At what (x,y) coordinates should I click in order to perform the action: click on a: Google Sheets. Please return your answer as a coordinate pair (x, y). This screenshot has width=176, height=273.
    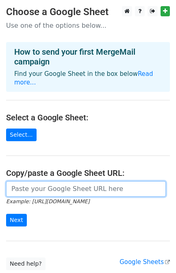
    Looking at the image, I should click on (145, 262).